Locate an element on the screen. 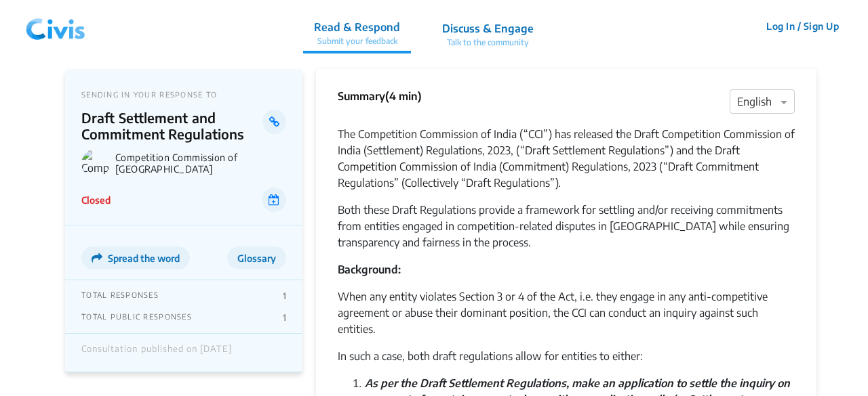 This screenshot has width=868, height=396. p: Submit your feedback is located at coordinates (357, 41).